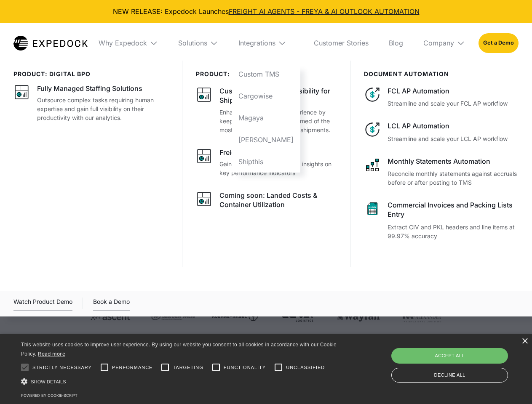  I want to click on p: Streamline and scale your FCL AP workflow, so click(453, 103).